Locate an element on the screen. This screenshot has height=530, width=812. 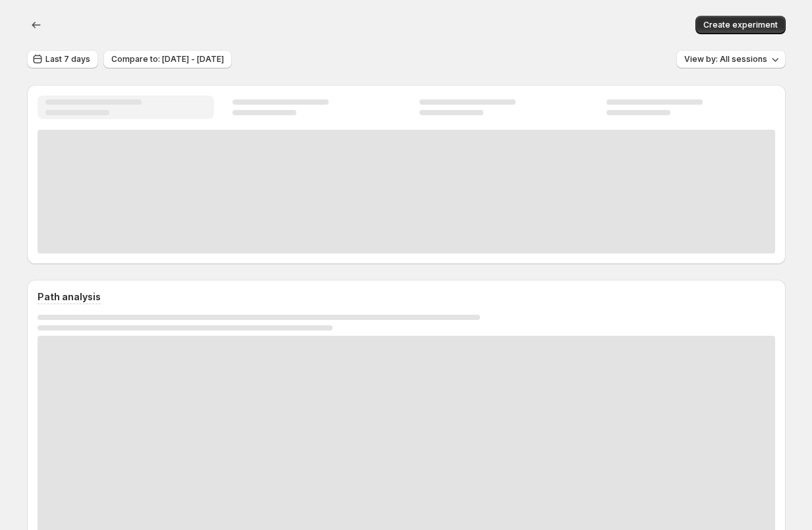
h3: Path analysis is located at coordinates (69, 297).